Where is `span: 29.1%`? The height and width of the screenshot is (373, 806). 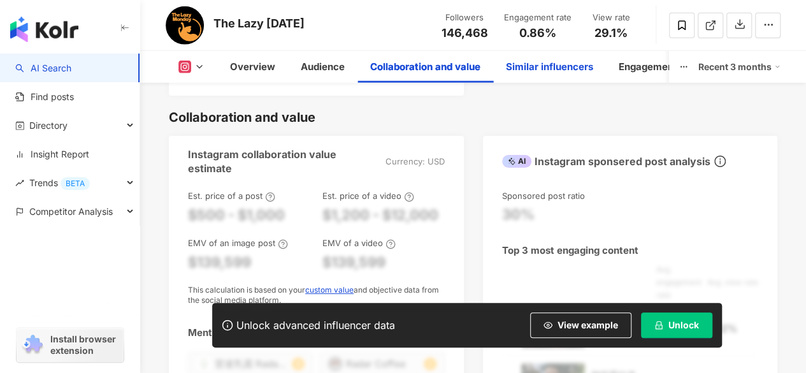 span: 29.1% is located at coordinates (611, 33).